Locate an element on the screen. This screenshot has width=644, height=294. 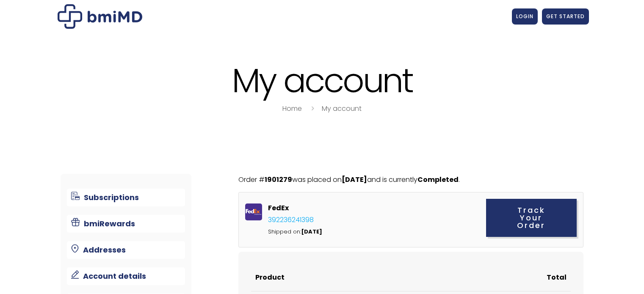
mark: Completed is located at coordinates (438, 179).